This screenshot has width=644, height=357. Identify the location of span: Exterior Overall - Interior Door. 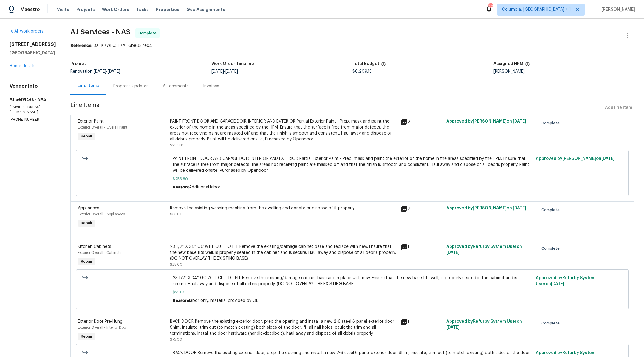
(102, 328).